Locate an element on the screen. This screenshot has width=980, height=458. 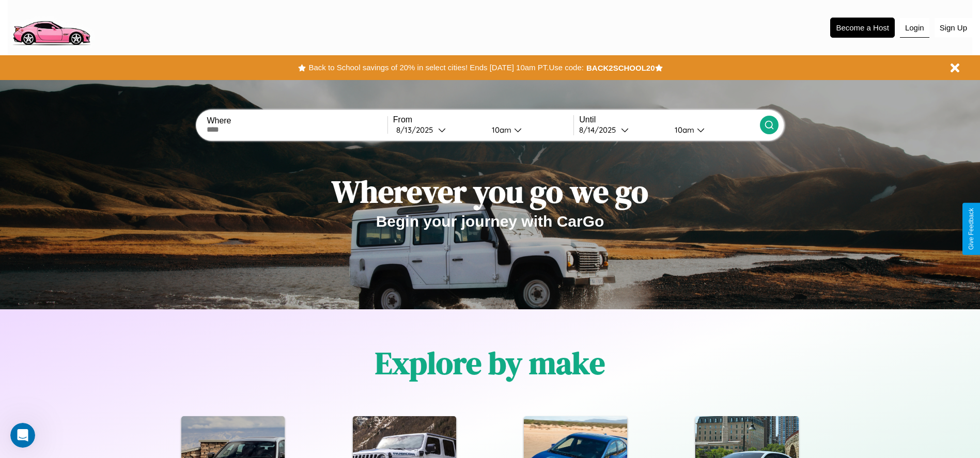
label: Where is located at coordinates (297, 121).